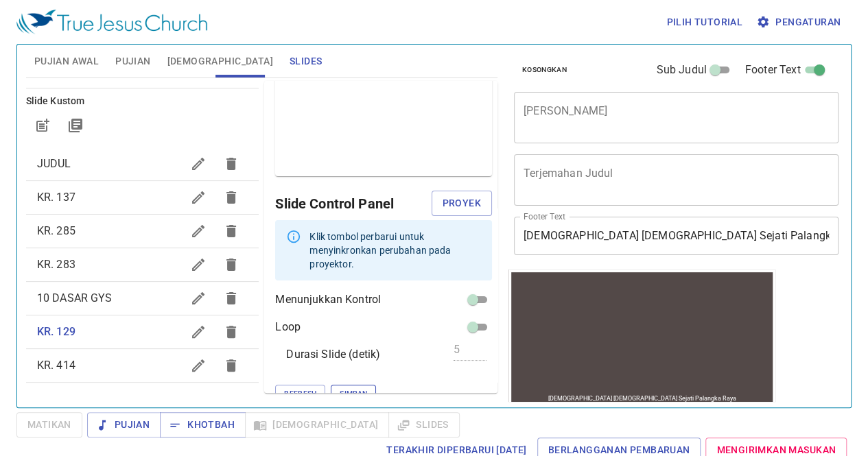 The width and height of the screenshot is (868, 456). Describe the element at coordinates (353, 394) in the screenshot. I see `button: Simpan` at that location.